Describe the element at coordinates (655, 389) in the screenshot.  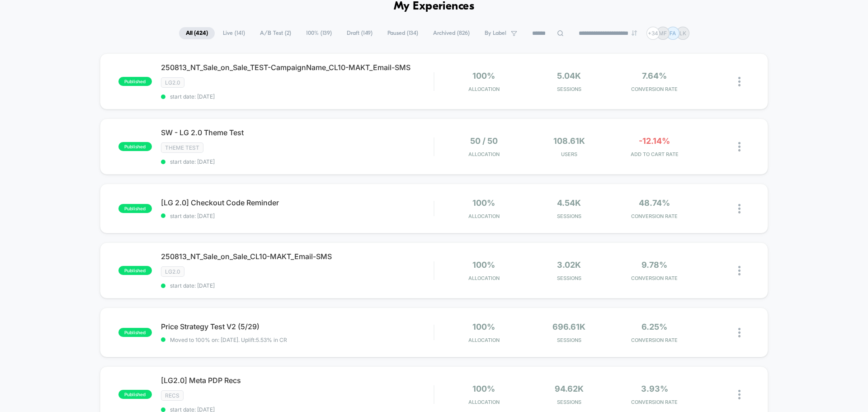
I see `span: 3.93%` at that location.